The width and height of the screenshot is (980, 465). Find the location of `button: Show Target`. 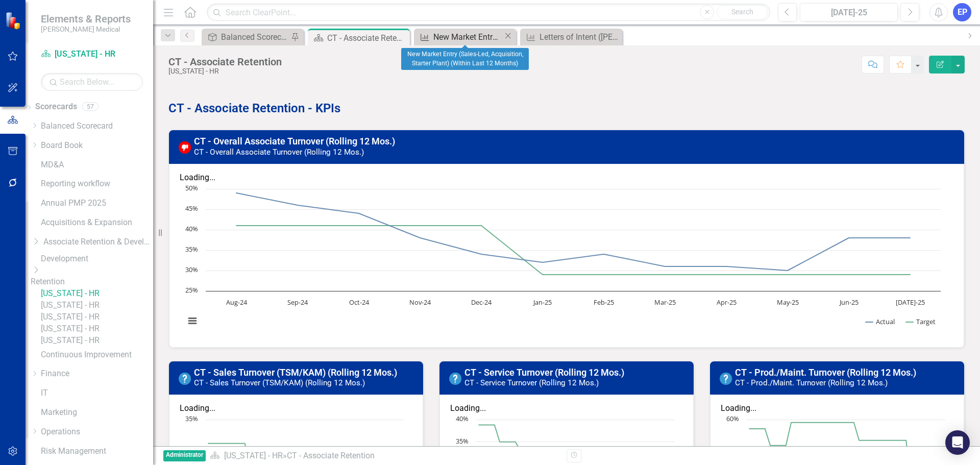

button: Show Target is located at coordinates (921, 322).